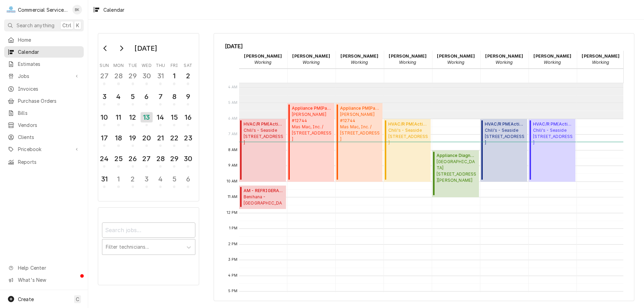 The width and height of the screenshot is (644, 308). Describe the element at coordinates (44, 149) in the screenshot. I see `span: Pricebook` at that location.